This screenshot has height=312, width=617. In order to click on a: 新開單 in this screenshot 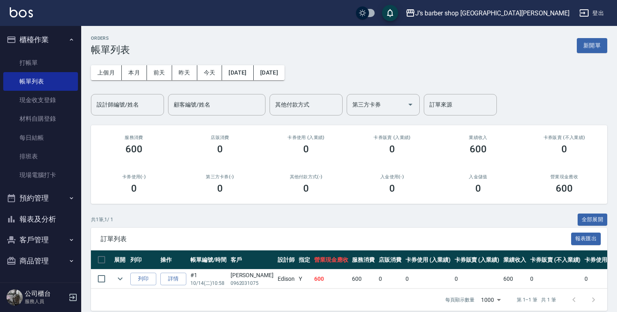, I will do `click(591, 45)`.